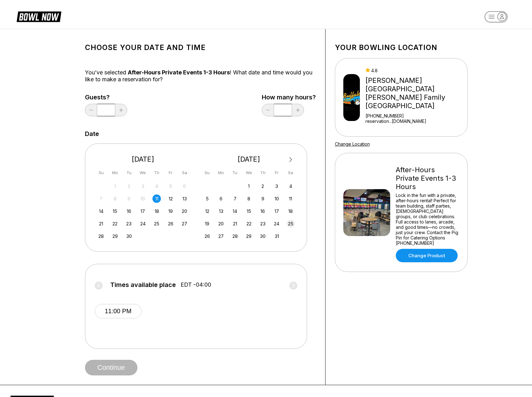 The height and width of the screenshot is (397, 532). What do you see at coordinates (143, 211) in the screenshot?
I see `div: Choose Wednesday, September 17th, 2025` at bounding box center [143, 211].